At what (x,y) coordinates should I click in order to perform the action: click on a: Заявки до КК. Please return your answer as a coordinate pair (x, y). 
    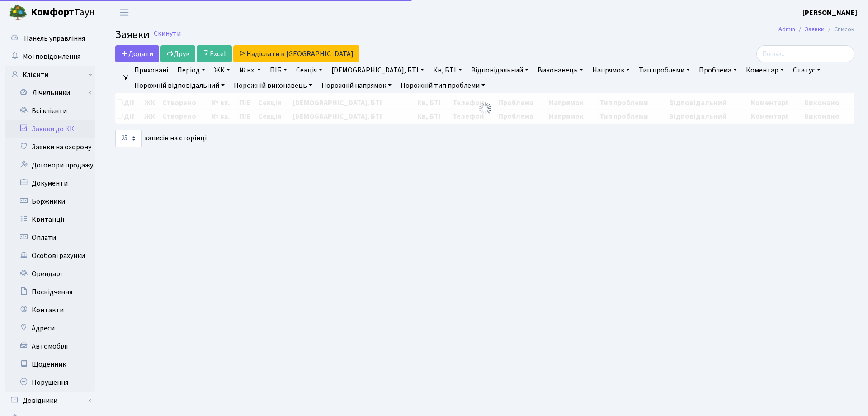
    Looking at the image, I should click on (50, 129).